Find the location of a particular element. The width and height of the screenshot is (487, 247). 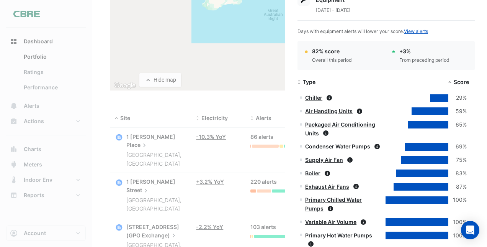

a: Variable Air Volume is located at coordinates (331, 221).